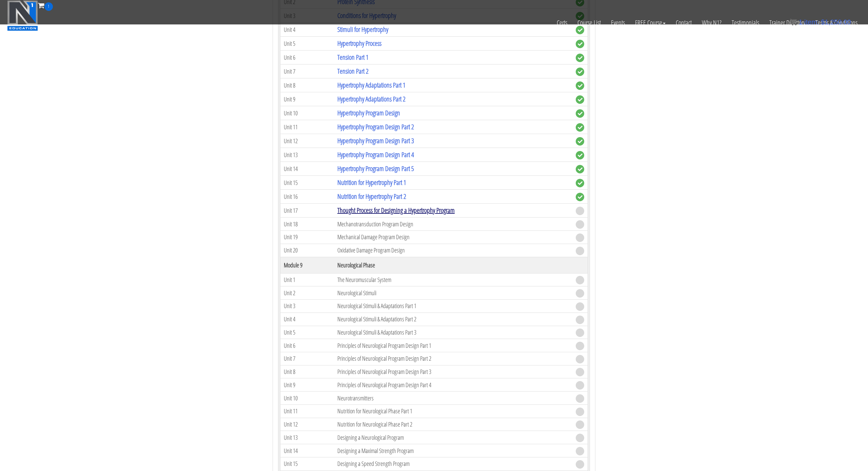 The width and height of the screenshot is (868, 471). Describe the element at coordinates (360, 43) in the screenshot. I see `a: Hypertrophy Process` at that location.